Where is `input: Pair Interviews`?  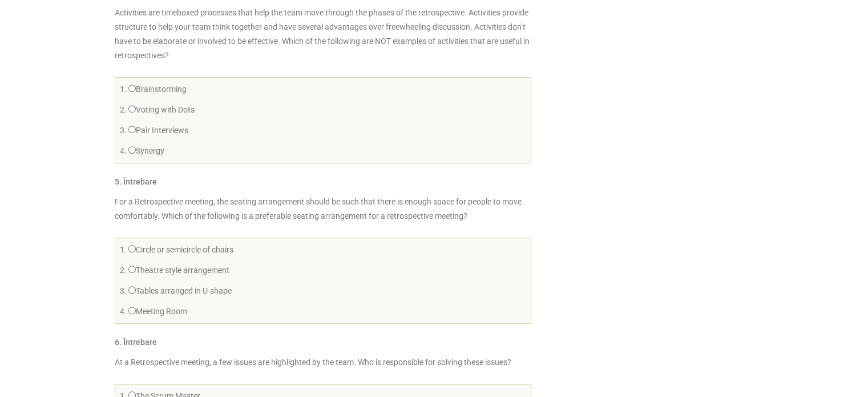 input: Pair Interviews is located at coordinates (132, 129).